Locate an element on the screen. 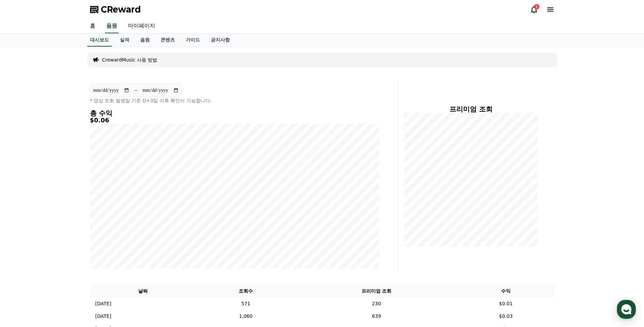 The height and width of the screenshot is (327, 644). h4: 프리미엄 조회 is located at coordinates (471, 109).